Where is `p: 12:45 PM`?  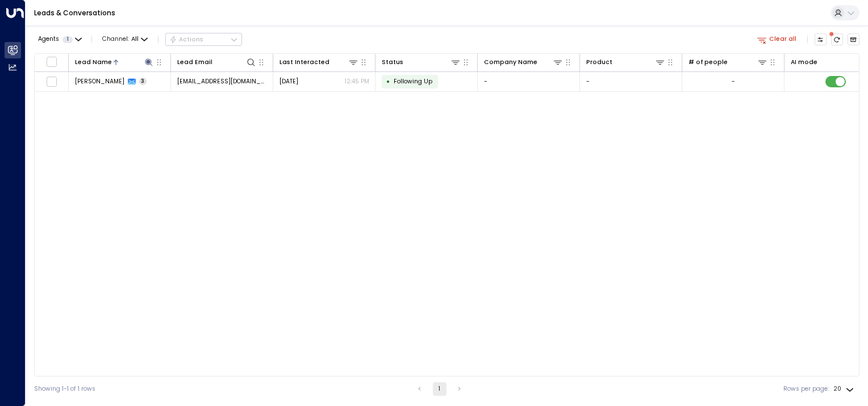 p: 12:45 PM is located at coordinates (356, 81).